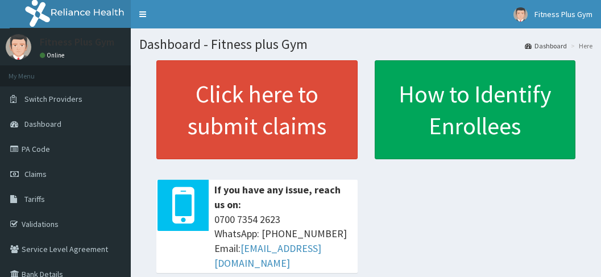 The width and height of the screenshot is (601, 277). I want to click on span: Claims, so click(35, 174).